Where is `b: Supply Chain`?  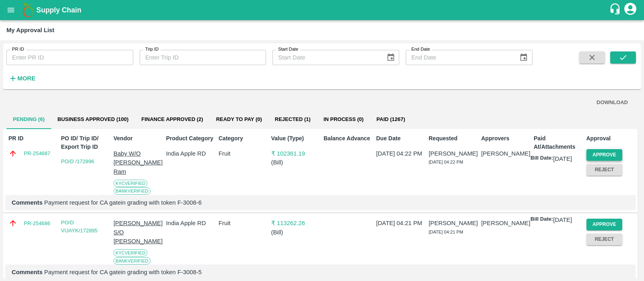 b: Supply Chain is located at coordinates (59, 10).